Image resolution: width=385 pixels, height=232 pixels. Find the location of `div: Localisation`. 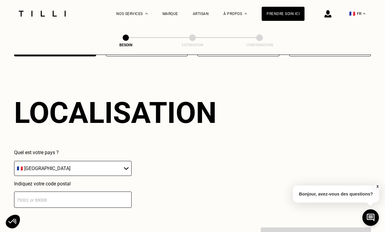

div: Localisation is located at coordinates (115, 113).